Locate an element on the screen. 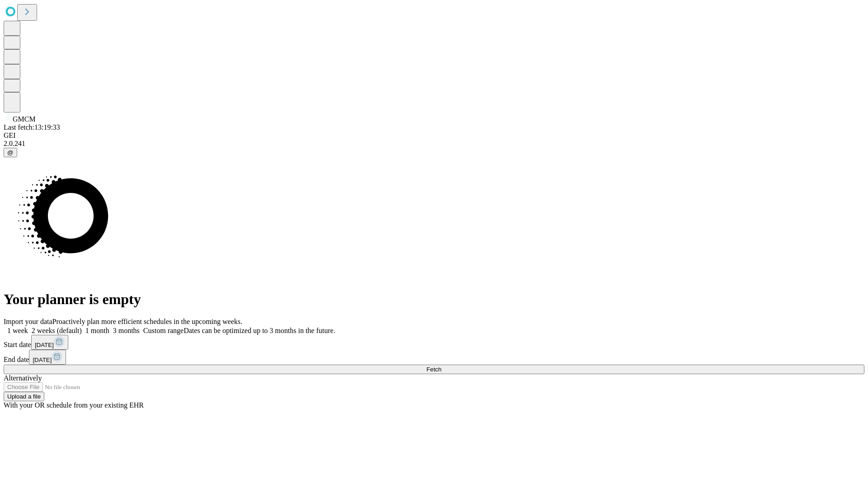 Image resolution: width=868 pixels, height=488 pixels. div: Start date is located at coordinates (434, 342).